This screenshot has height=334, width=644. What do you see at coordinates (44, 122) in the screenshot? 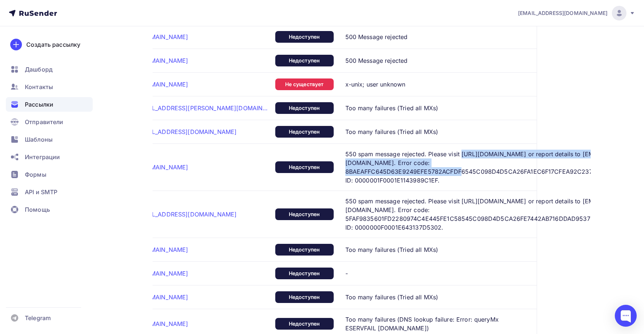
I see `span: Отправители` at bounding box center [44, 122].